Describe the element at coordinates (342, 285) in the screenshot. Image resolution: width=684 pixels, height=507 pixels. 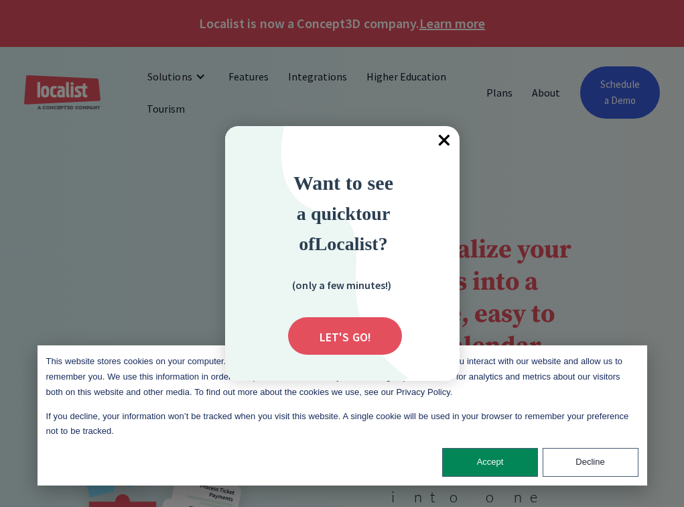
I see `strong: (only a few minutes!)` at that location.